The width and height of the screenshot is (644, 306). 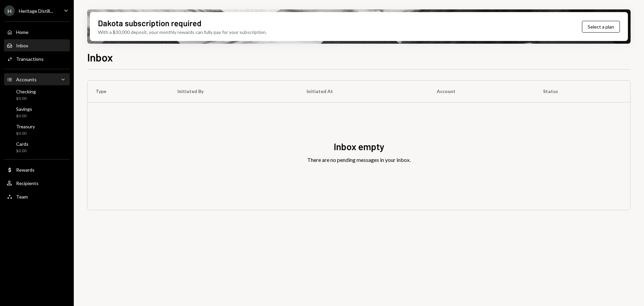 I want to click on th: Type, so click(x=128, y=92).